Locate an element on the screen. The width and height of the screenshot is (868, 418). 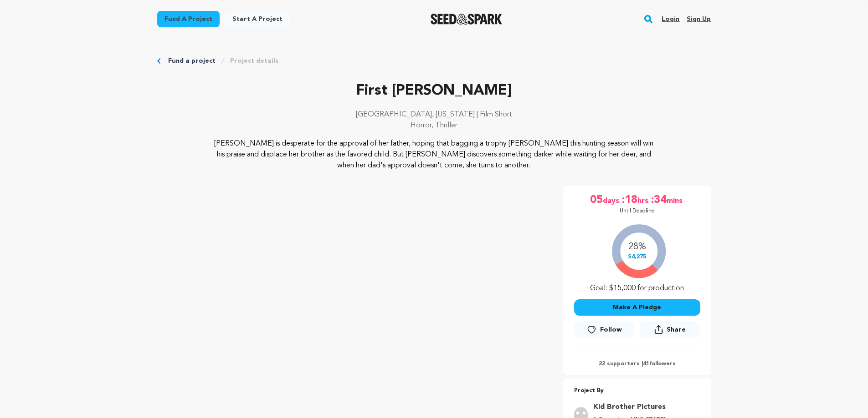
span: hrs is located at coordinates (644, 200).